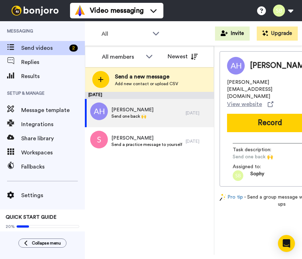 The width and height of the screenshot is (302, 259). What do you see at coordinates (231, 201) in the screenshot?
I see `a: Pro tip` at bounding box center [231, 201].